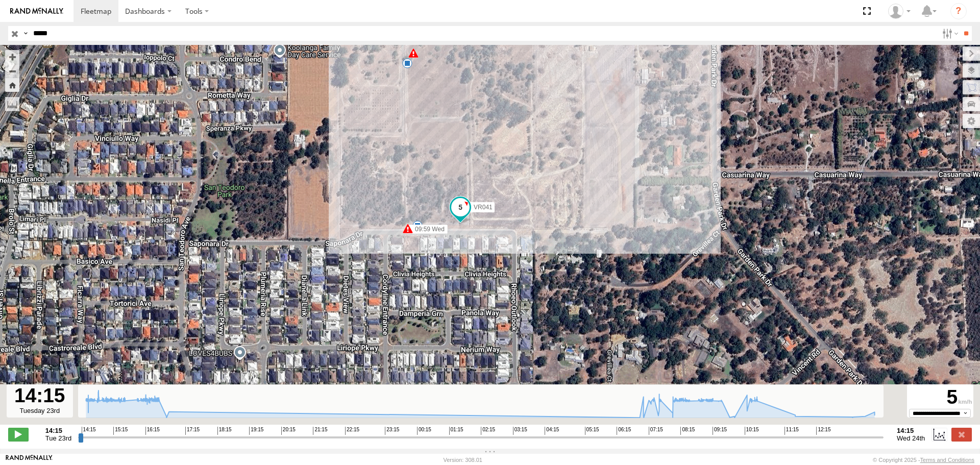 The height and width of the screenshot is (465, 980). What do you see at coordinates (456, 430) in the screenshot?
I see `span: 01:15` at bounding box center [456, 430].